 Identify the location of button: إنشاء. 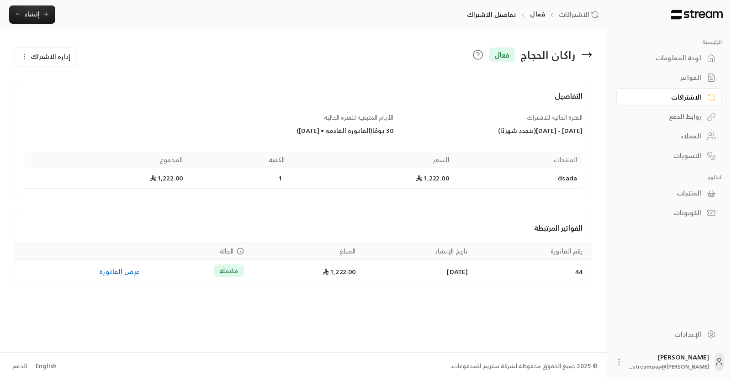
(32, 15).